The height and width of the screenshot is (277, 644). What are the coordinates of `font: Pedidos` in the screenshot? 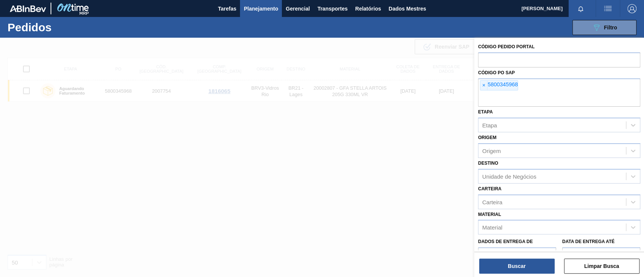 It's located at (30, 27).